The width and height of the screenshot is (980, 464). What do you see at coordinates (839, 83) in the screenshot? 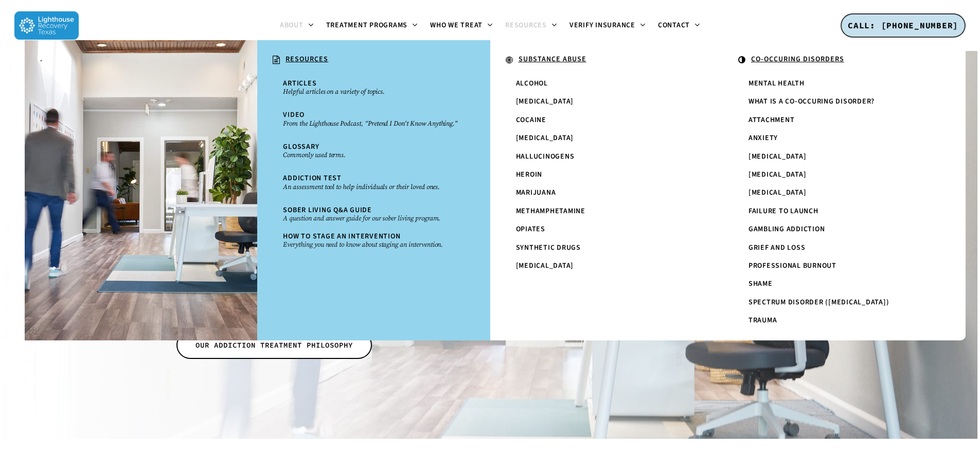
I see `a: Mental Health` at bounding box center [839, 83].